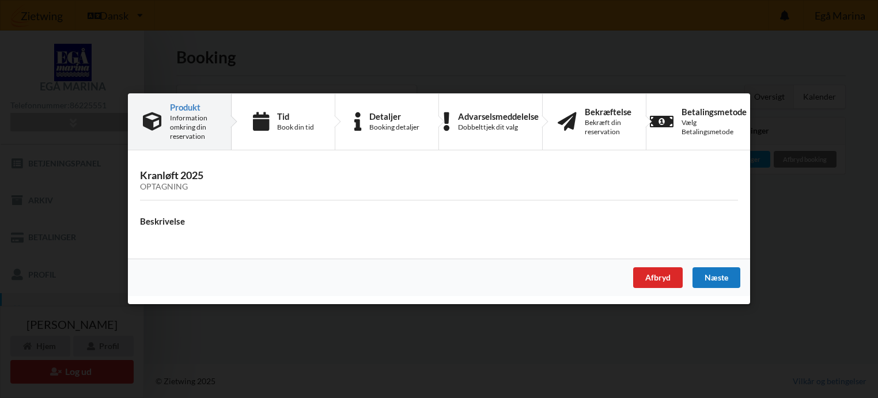 The height and width of the screenshot is (398, 878). What do you see at coordinates (394, 116) in the screenshot?
I see `div: Detaljer` at bounding box center [394, 116].